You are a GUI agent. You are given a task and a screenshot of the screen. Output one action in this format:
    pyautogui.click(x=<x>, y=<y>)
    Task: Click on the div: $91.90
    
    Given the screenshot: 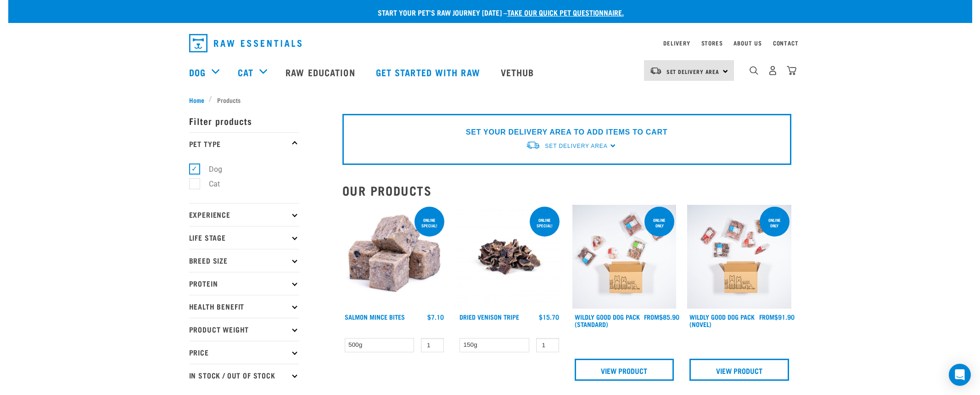 What is the action you would take?
    pyautogui.click(x=777, y=317)
    